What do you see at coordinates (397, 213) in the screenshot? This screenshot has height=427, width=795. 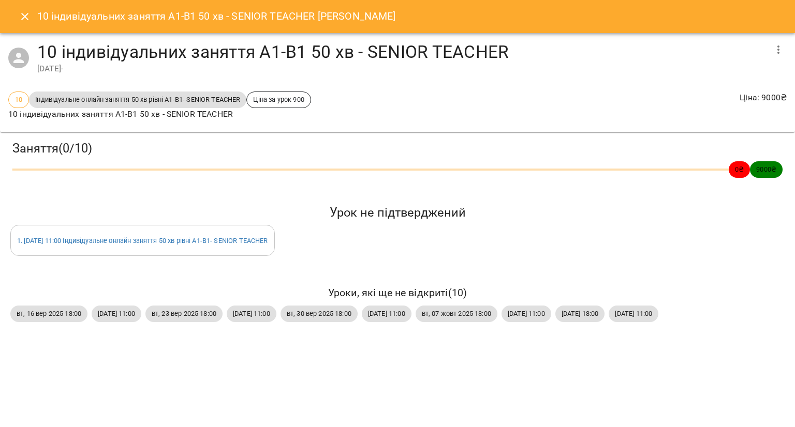 I see `h5: Урок не підтверджений` at bounding box center [397, 213].